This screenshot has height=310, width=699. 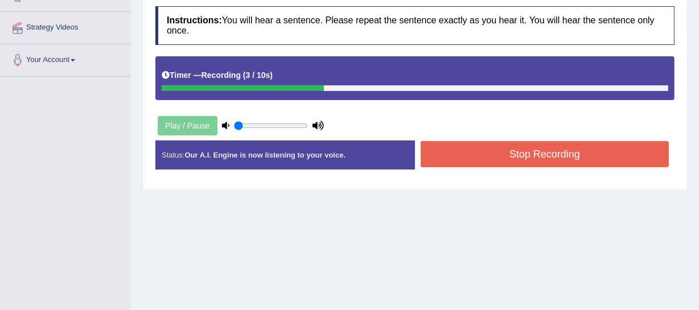 What do you see at coordinates (65, 26) in the screenshot?
I see `a: Strategy Videos` at bounding box center [65, 26].